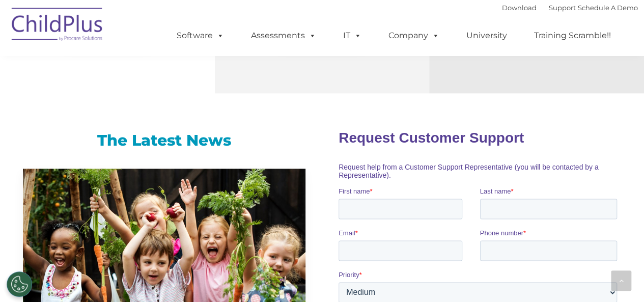 The width and height of the screenshot is (644, 302). Describe the element at coordinates (562, 7) in the screenshot. I see `a: Support` at that location.